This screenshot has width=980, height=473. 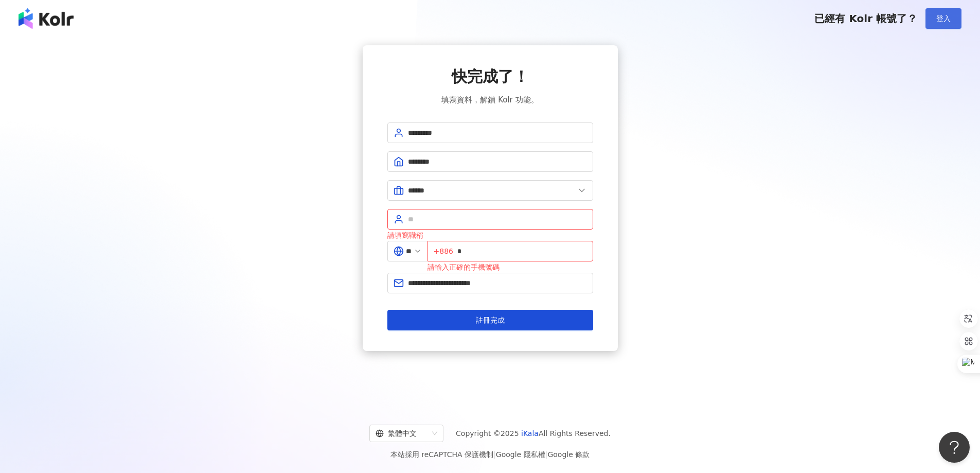 What do you see at coordinates (530, 434) in the screenshot?
I see `a: iKala` at bounding box center [530, 434].